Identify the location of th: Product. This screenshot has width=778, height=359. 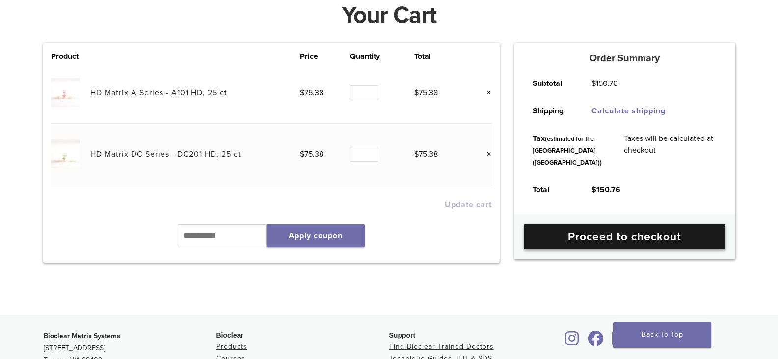
(71, 56).